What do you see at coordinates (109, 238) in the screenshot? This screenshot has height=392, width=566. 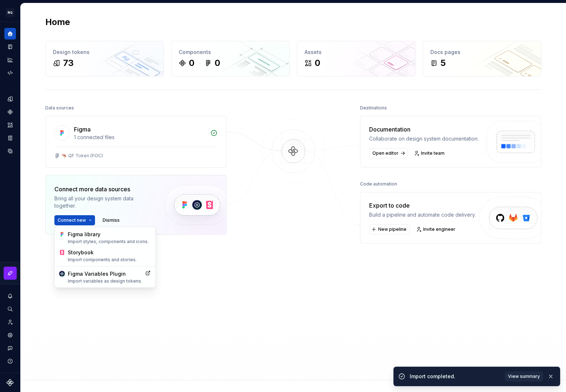 I see `div: Figma library` at bounding box center [109, 238].